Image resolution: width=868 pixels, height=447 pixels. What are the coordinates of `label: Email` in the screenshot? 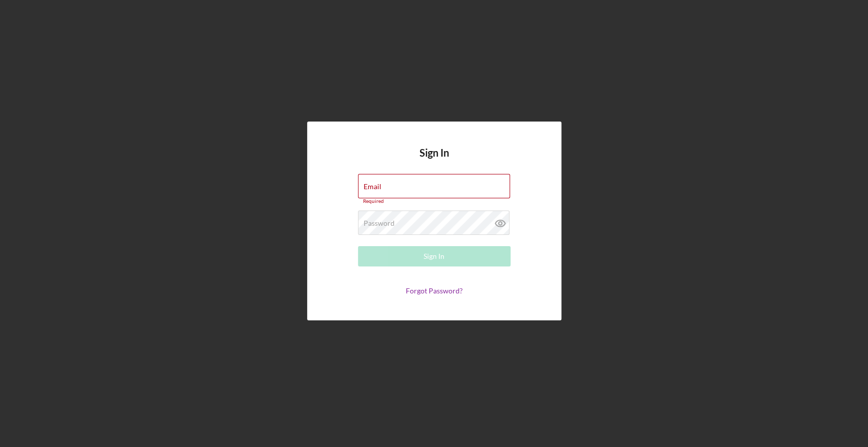 It's located at (372, 187).